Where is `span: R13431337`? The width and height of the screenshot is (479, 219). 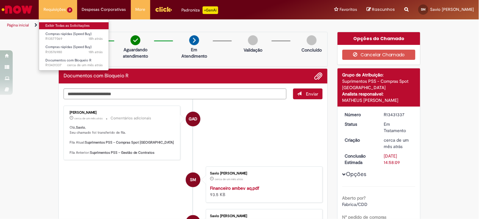
span: R13431337 is located at coordinates (74, 65).